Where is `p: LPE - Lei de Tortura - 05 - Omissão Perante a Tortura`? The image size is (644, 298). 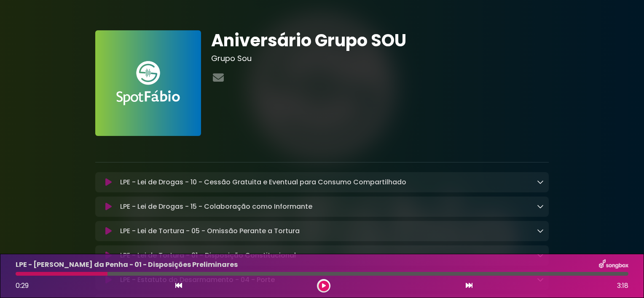 p: LPE - Lei de Tortura - 05 - Omissão Perante a Tortura is located at coordinates (210, 231).